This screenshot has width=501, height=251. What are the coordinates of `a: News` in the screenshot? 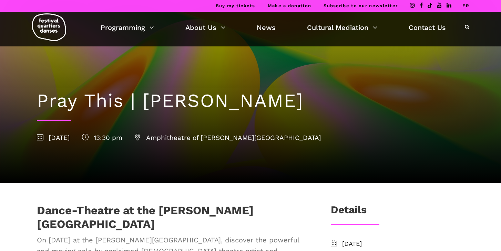 It's located at (266, 28).